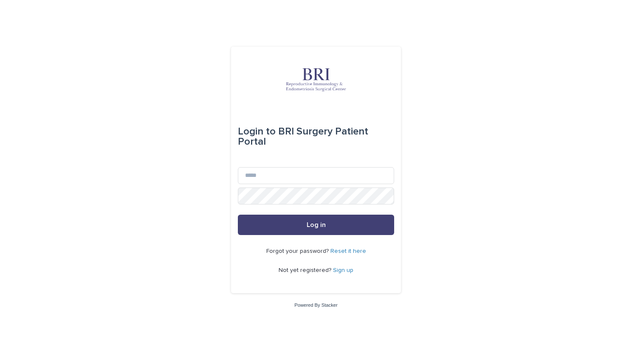  Describe the element at coordinates (348, 251) in the screenshot. I see `a: Reset it here` at that location.